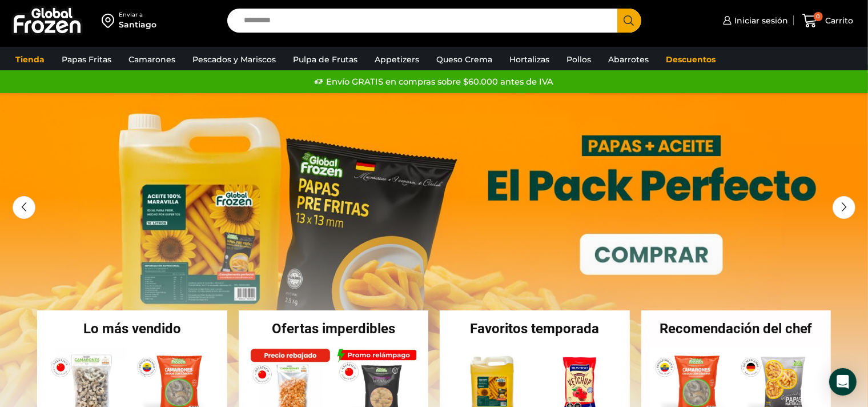 The width and height of the screenshot is (868, 407). I want to click on a: Papas Fritas, so click(86, 59).